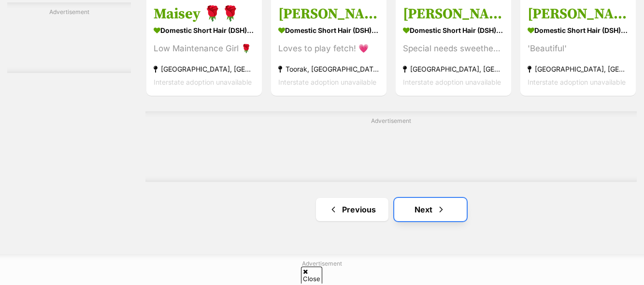 The image size is (644, 285). Describe the element at coordinates (311, 274) in the screenshot. I see `span: Close` at that location.